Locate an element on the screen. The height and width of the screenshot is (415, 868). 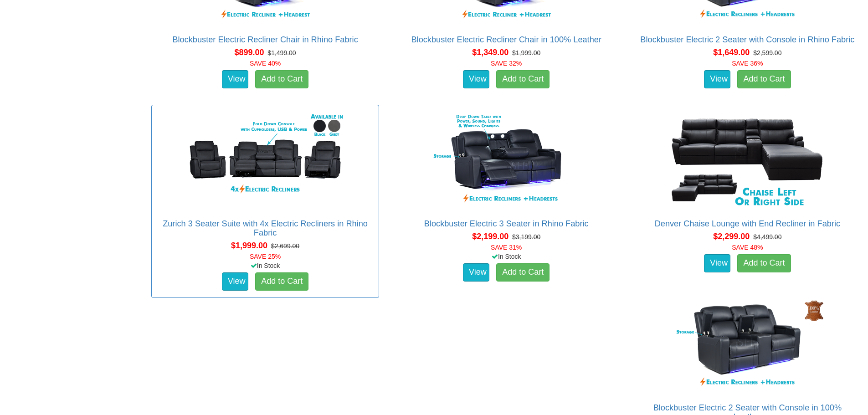
span: $899.00 is located at coordinates (249, 52).